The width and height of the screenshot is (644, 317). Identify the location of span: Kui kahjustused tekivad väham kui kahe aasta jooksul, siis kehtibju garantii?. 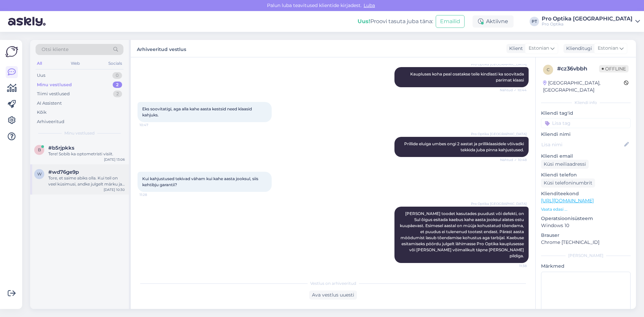
(201, 182).